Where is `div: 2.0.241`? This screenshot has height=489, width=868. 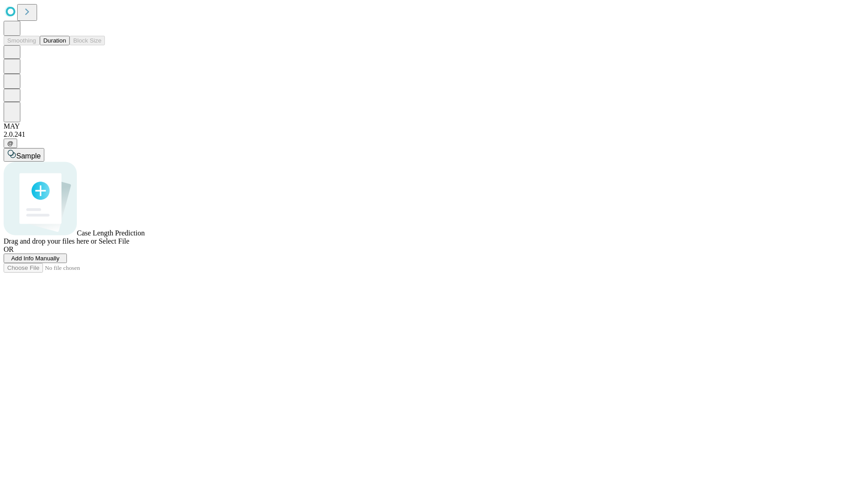
div: 2.0.241 is located at coordinates (434, 134).